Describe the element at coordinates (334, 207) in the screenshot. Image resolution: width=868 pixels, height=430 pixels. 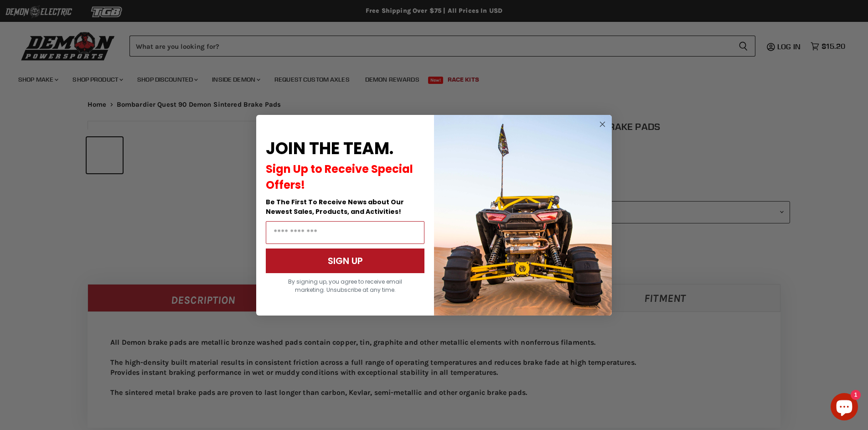
I see `span: Be The First To Receive News about Our Newest Sales, Products, and Activities!` at that location.